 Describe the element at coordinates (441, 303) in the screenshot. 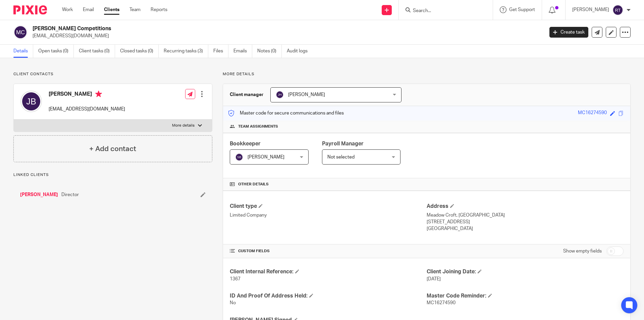

I see `span: MC16274590` at that location.